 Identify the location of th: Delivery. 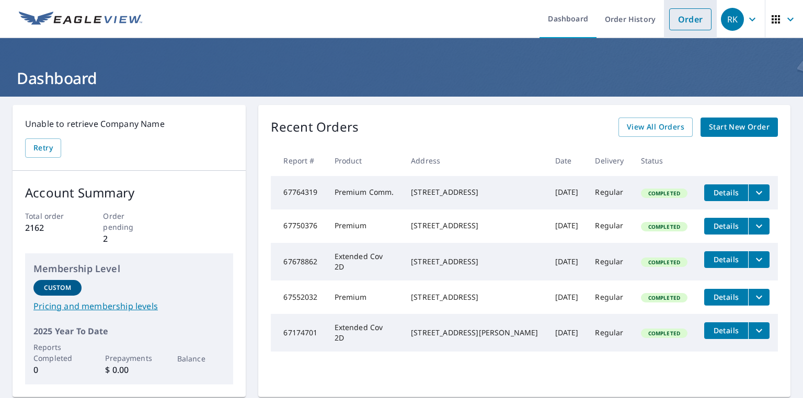
(609, 160).